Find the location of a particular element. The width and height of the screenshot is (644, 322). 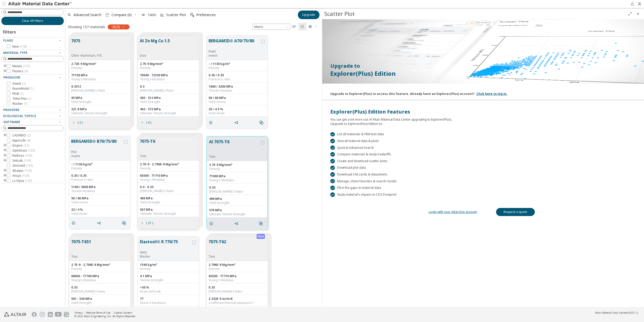

span: SimSolid is located at coordinates (22, 165).